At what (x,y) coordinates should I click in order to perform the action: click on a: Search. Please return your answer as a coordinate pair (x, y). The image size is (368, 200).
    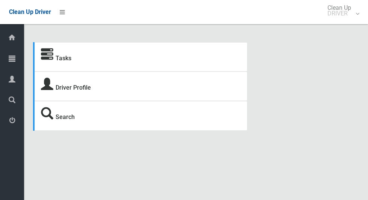
    Looking at the image, I should click on (65, 117).